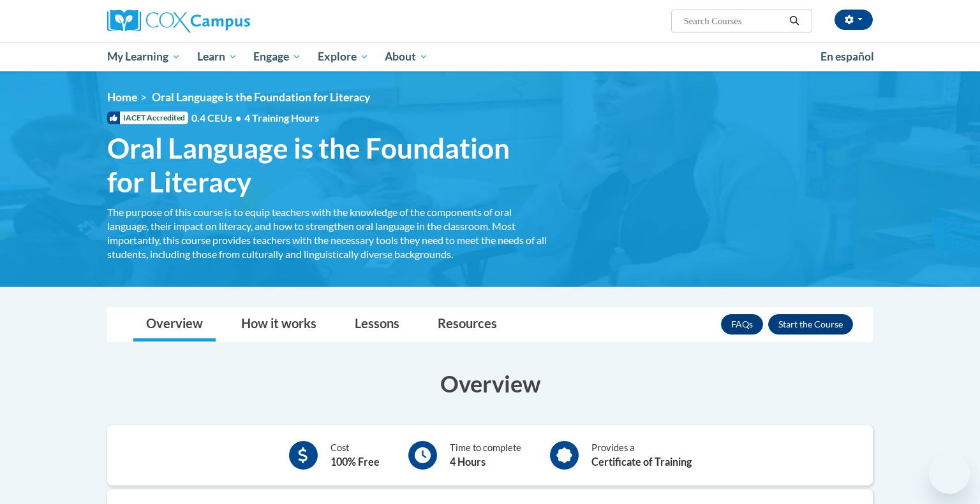 The height and width of the screenshot is (504, 980). Describe the element at coordinates (277, 57) in the screenshot. I see `a: Engage` at that location.